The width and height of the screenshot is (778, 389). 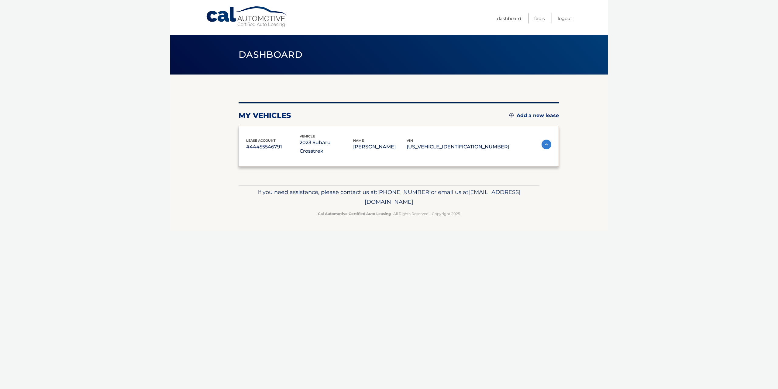 I want to click on h2: my vehicles, so click(x=265, y=115).